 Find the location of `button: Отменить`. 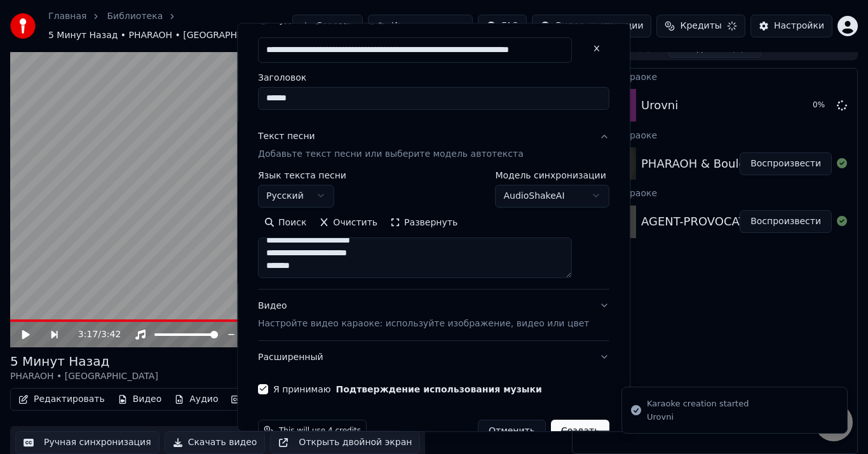

button: Отменить is located at coordinates (511, 431).